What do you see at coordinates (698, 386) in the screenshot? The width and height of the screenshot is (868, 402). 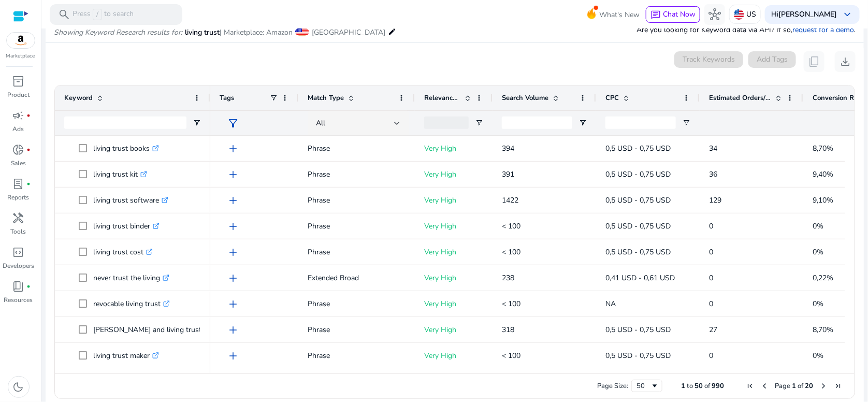 I see `span: 50` at bounding box center [698, 386].